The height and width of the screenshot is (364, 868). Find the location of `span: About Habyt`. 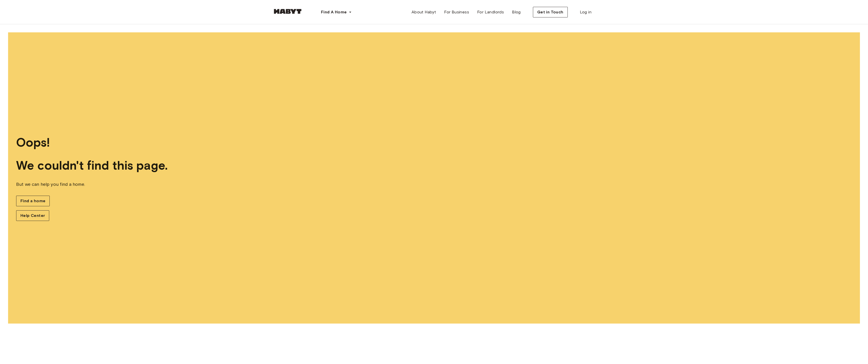

span: About Habyt is located at coordinates (424, 12).